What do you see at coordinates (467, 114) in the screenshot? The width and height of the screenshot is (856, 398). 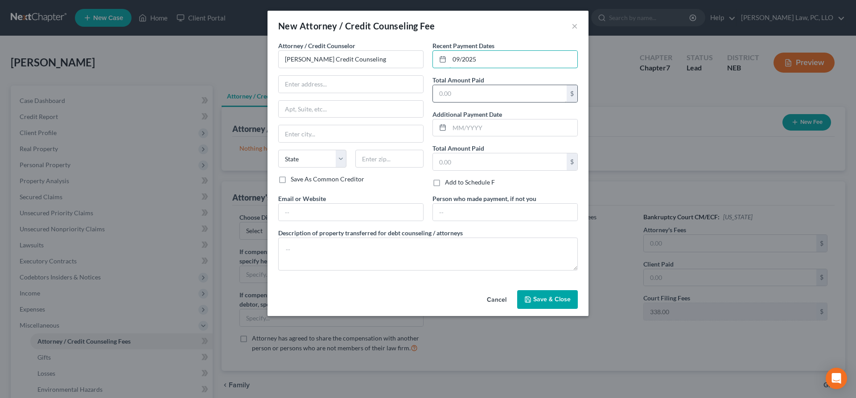 I see `label: Additional Payment Date` at bounding box center [467, 114].